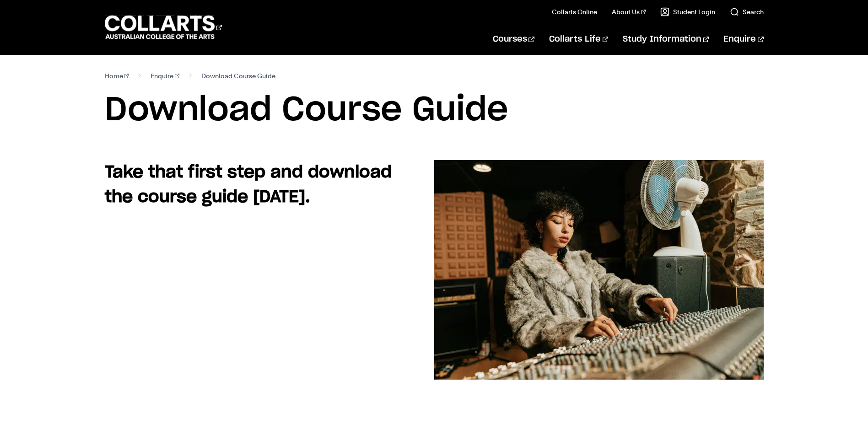 This screenshot has height=440, width=868. Describe the element at coordinates (575, 12) in the screenshot. I see `a: Collarts Online` at that location.